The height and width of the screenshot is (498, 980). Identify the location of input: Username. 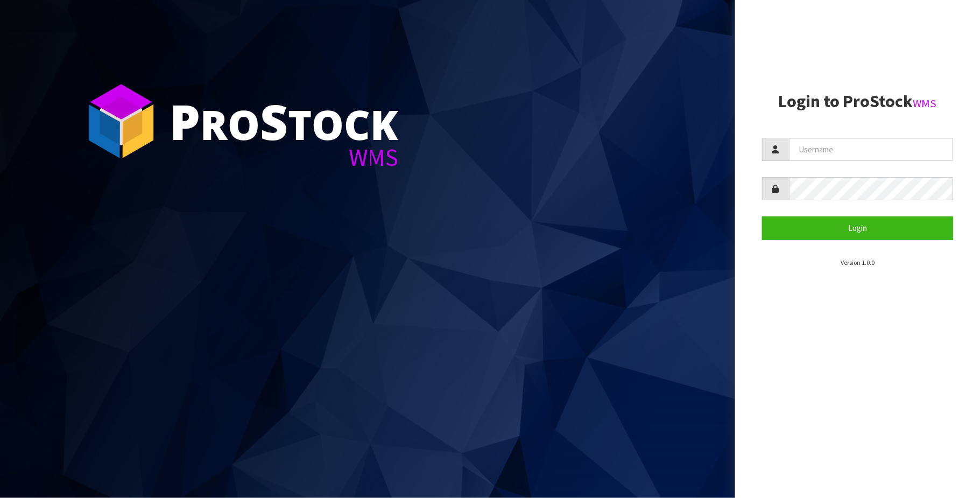
(871, 150).